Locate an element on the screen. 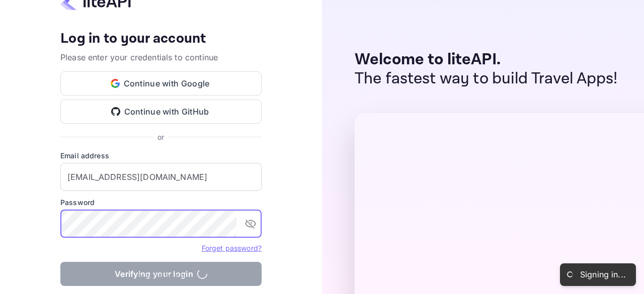 The height and width of the screenshot is (294, 644). p: © 2025 liteAPI is located at coordinates (161, 276).